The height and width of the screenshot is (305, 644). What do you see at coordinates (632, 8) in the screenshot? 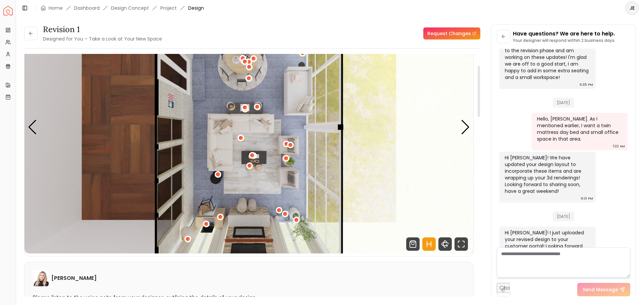
I see `span: JE` at bounding box center [632, 8].